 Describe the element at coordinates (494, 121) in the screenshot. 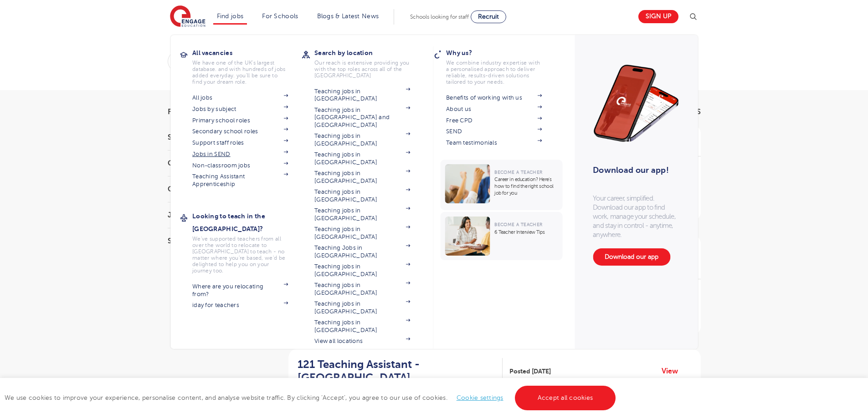

I see `a: Free CPD` at that location.